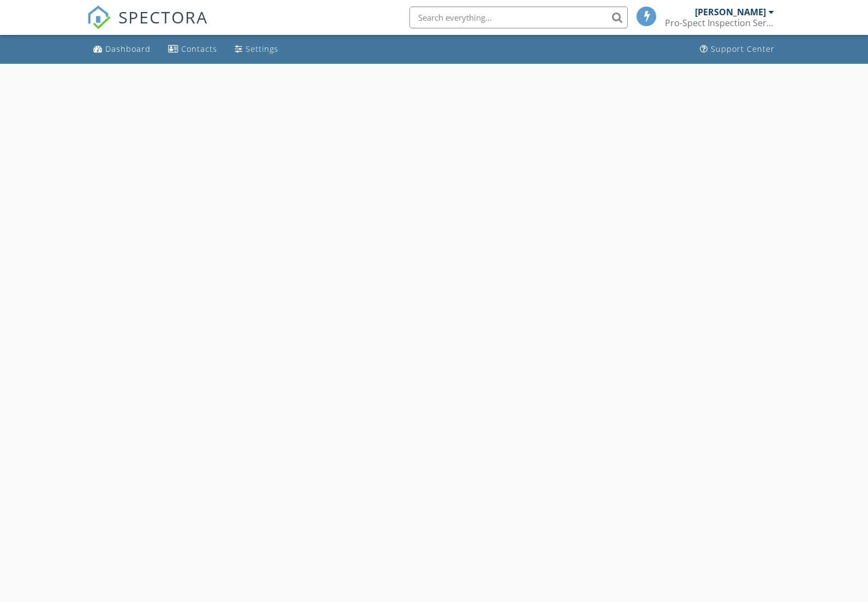  I want to click on div: Pro-Spect Inspection Services Jacksonville Division, so click(720, 23).